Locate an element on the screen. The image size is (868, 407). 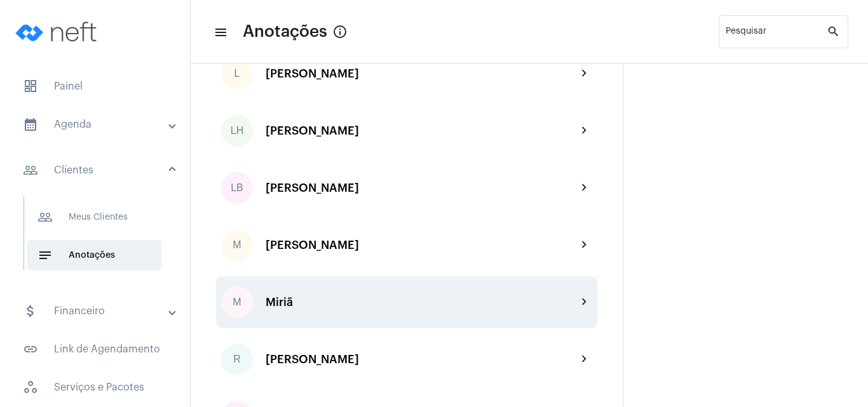
mat-panel-title: Clientes is located at coordinates (96, 170).